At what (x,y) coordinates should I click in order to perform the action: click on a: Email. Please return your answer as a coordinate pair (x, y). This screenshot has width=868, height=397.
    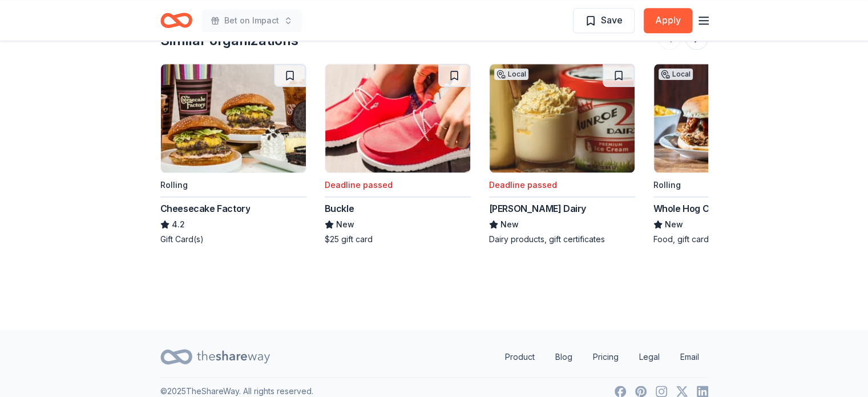
    Looking at the image, I should click on (689, 357).